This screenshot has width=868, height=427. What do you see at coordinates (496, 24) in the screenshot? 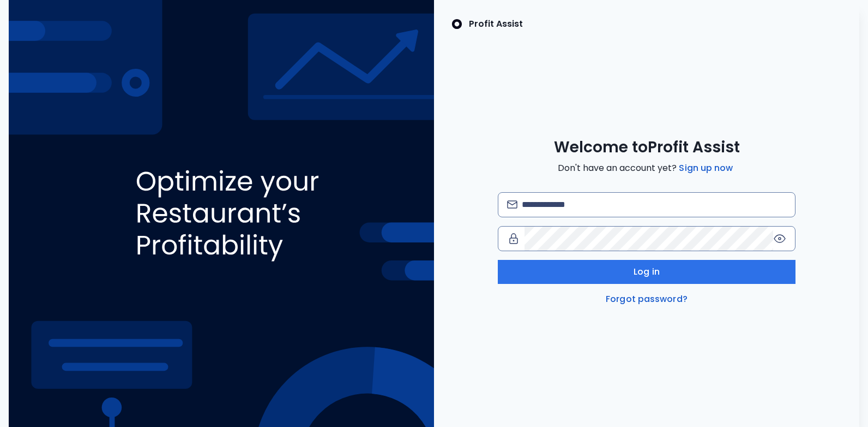
I see `p: Profit Assist` at bounding box center [496, 24].